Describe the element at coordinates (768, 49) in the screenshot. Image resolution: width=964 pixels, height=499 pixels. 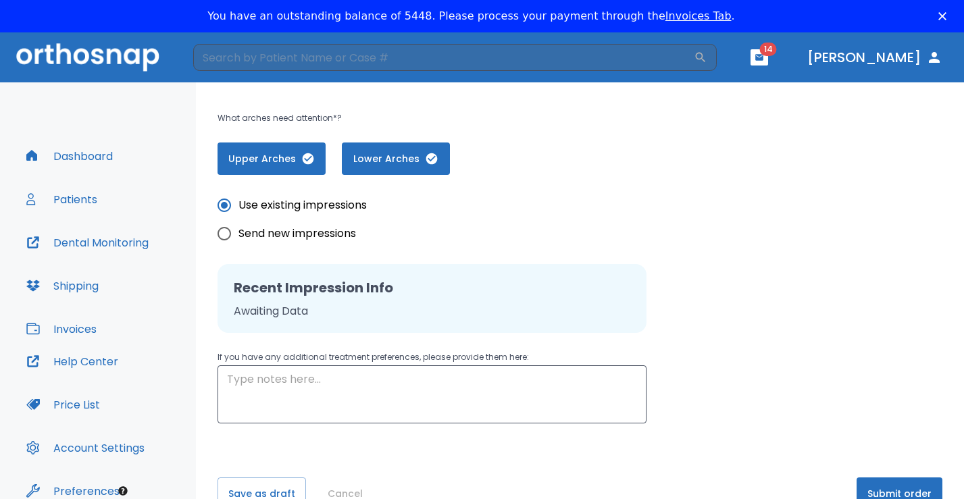
I see `span: 14` at that location.